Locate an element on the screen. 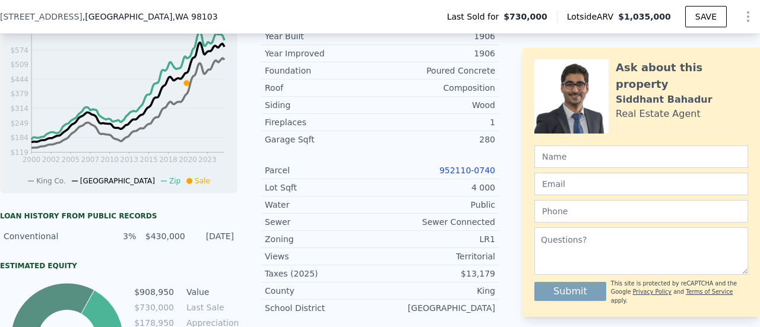 Image resolution: width=760 pixels, height=327 pixels. td: $730,000 is located at coordinates (154, 308).